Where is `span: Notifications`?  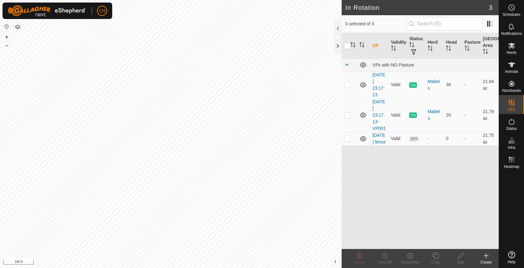
span: Notifications is located at coordinates (512, 34).